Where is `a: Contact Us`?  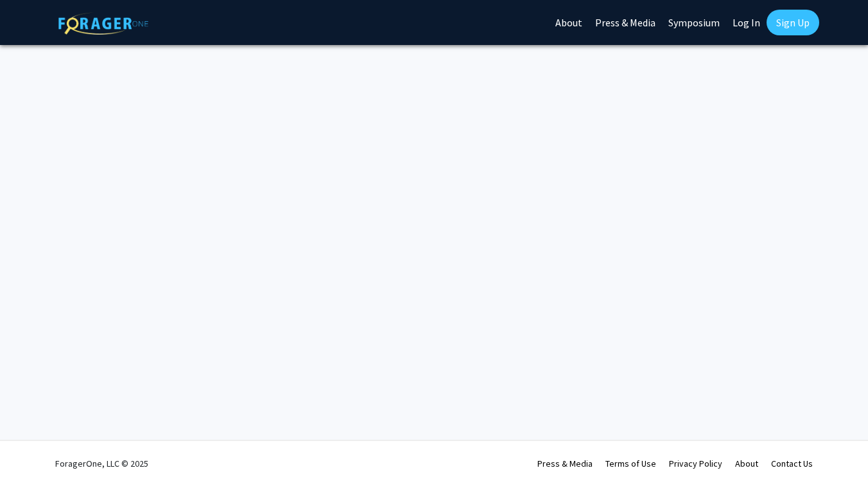
a: Contact Us is located at coordinates (792, 463).